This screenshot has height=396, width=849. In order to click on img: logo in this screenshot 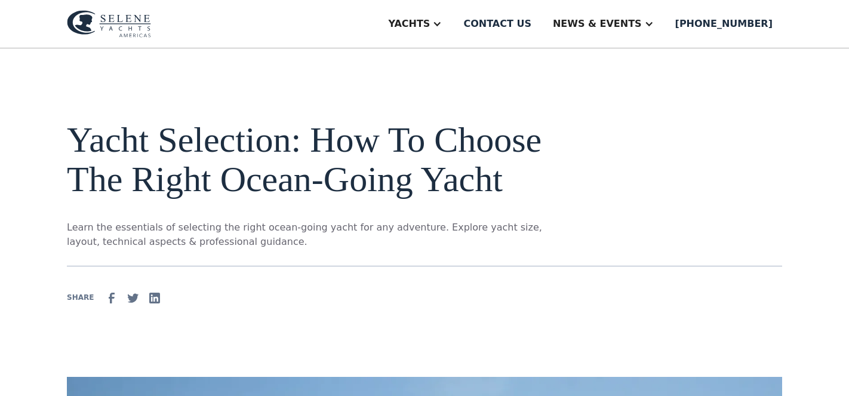, I will do `click(109, 24)`.